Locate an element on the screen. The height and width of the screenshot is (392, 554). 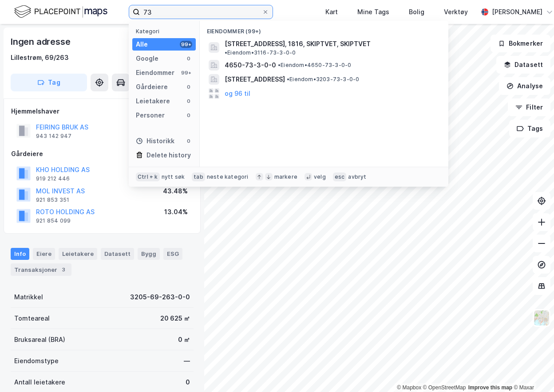
button: Tag is located at coordinates (49, 82).